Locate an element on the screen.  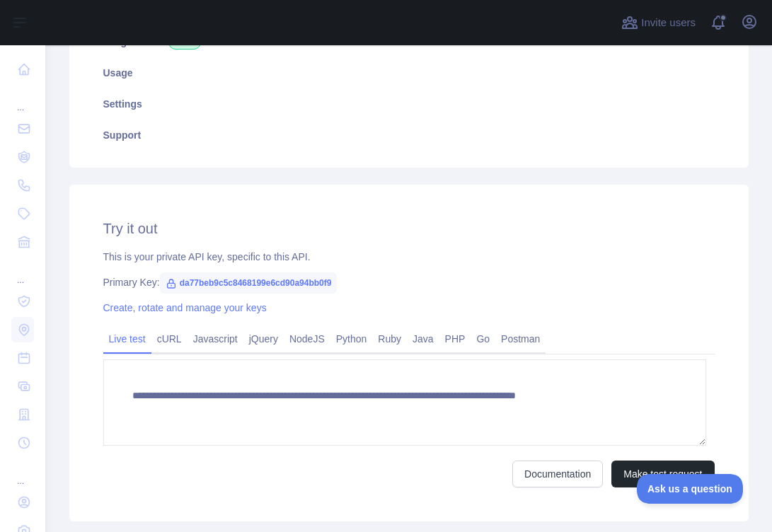
h2: Try it out is located at coordinates (409, 228).